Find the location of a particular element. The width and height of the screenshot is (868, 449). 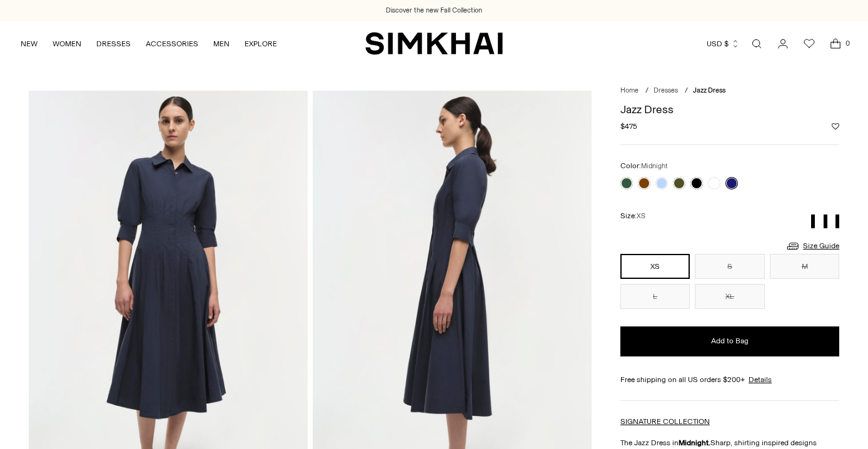

a: ACCESSORIES is located at coordinates (172, 44).